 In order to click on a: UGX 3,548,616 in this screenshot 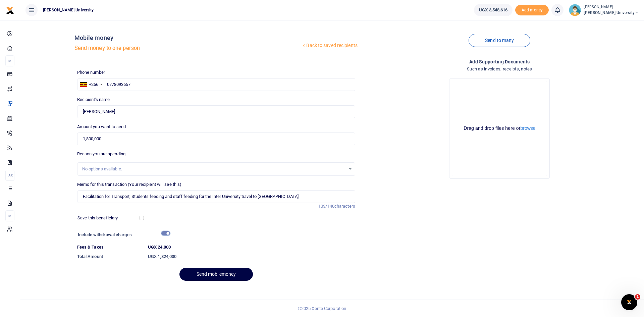, I will do `click(493, 10)`.